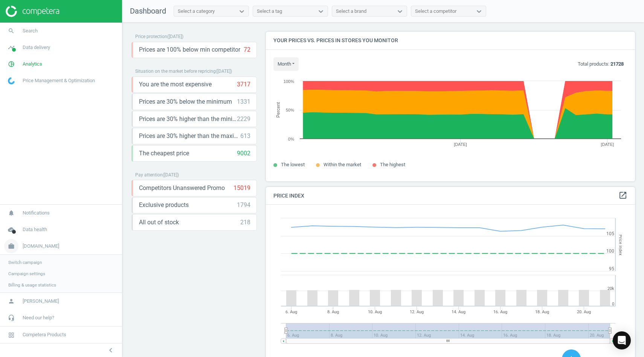 Image resolution: width=644 pixels, height=357 pixels. What do you see at coordinates (185, 102) in the screenshot?
I see `span: Prices are 30% below the minimum` at bounding box center [185, 102].